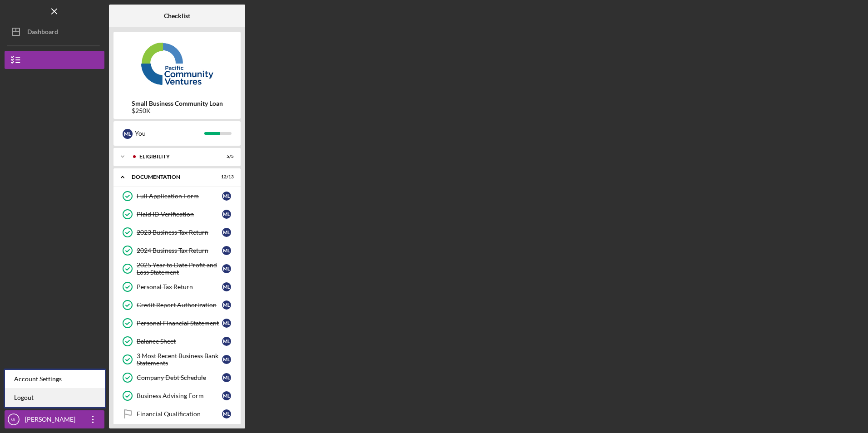 Image resolution: width=868 pixels, height=433 pixels. Describe the element at coordinates (171, 177) in the screenshot. I see `div: Documentation` at that location.